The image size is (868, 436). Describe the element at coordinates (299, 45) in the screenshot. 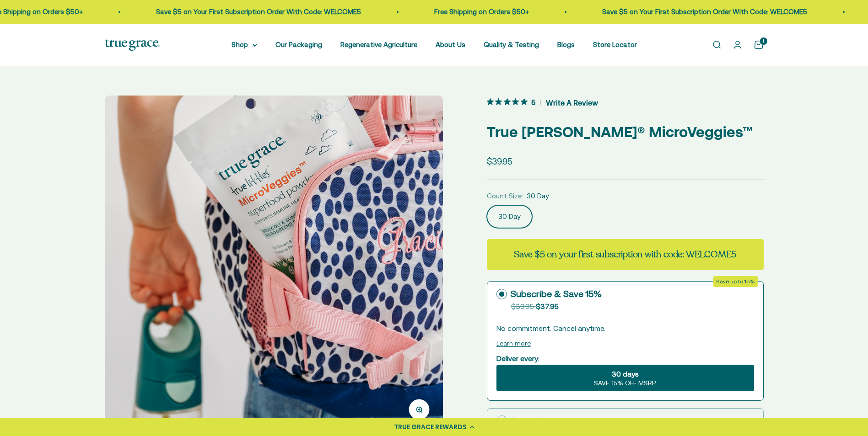

I see `a: Our Packaging` at that location.